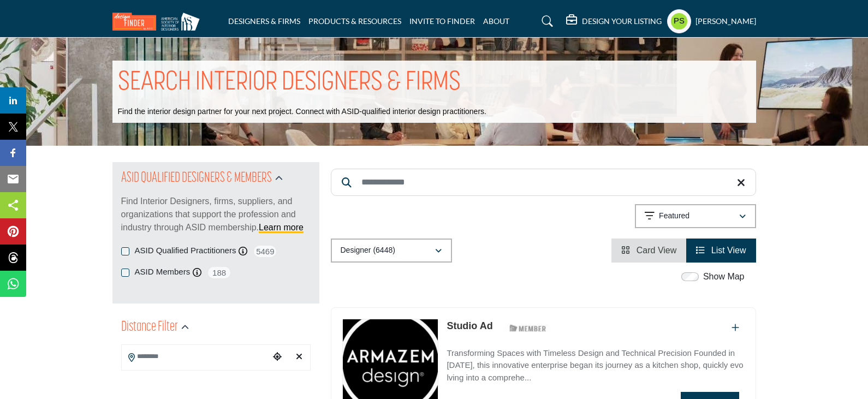 This screenshot has height=399, width=868. What do you see at coordinates (724, 277) in the screenshot?
I see `label: Show Map` at bounding box center [724, 277].